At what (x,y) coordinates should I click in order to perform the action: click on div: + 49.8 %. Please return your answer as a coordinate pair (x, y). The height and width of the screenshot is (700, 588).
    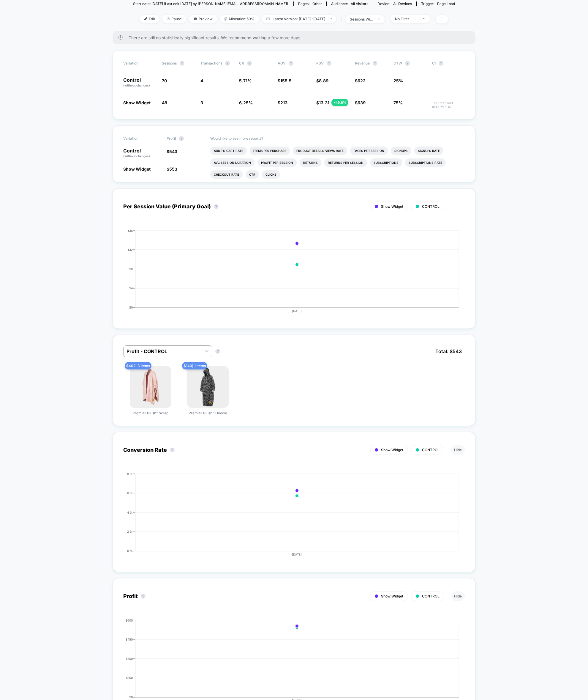
    Looking at the image, I should click on (339, 103).